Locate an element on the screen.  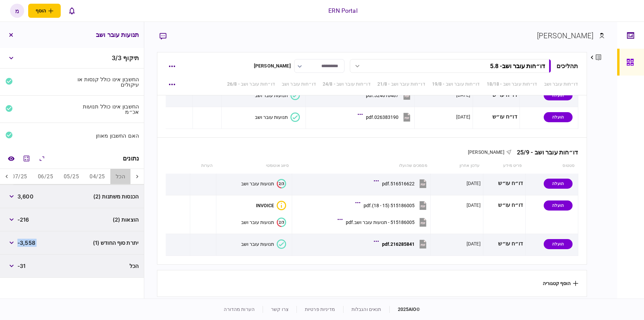
div: נתונים is located at coordinates (131, 159).